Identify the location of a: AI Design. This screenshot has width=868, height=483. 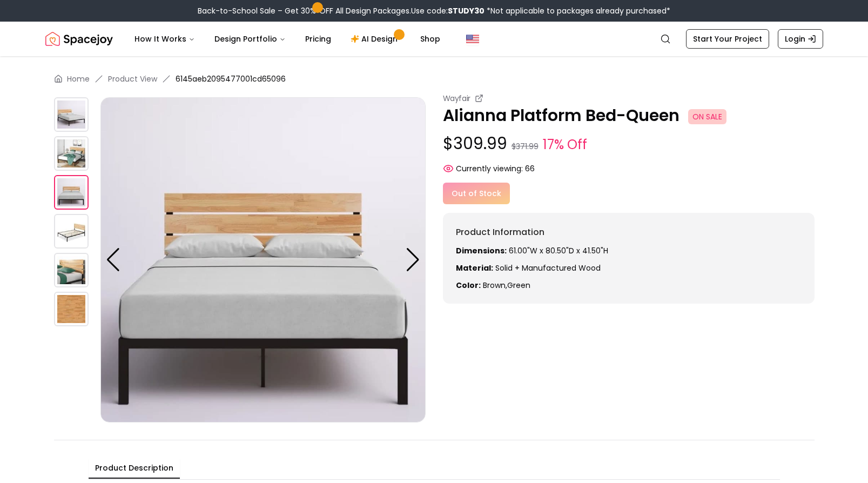
(376, 39).